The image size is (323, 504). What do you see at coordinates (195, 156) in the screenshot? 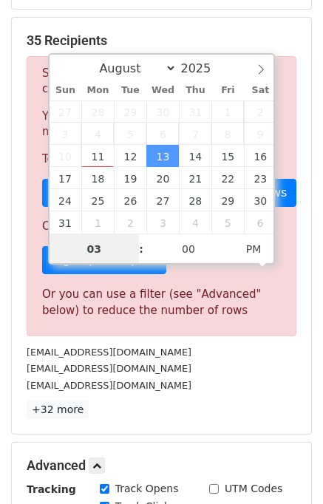
I see `span: August 14, 2025` at bounding box center [195, 156].